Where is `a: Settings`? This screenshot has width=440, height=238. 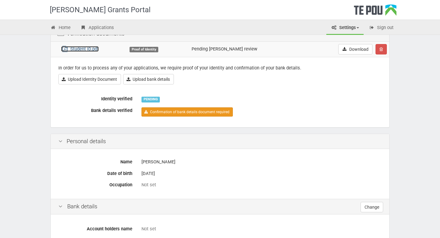
a: Settings is located at coordinates (345, 28).